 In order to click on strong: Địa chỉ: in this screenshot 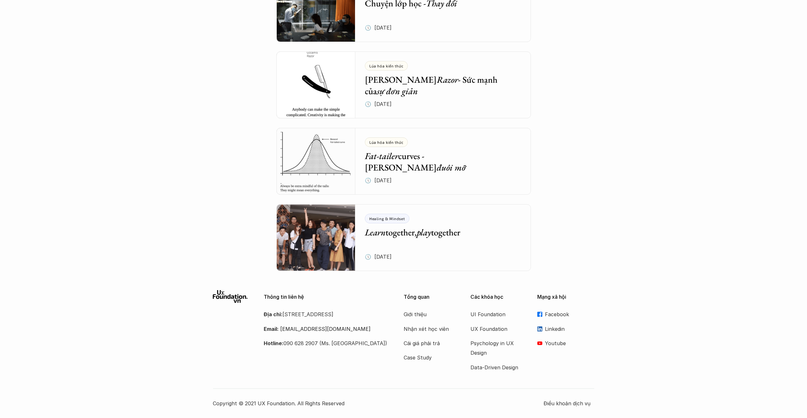, I will do `click(273, 314)`.